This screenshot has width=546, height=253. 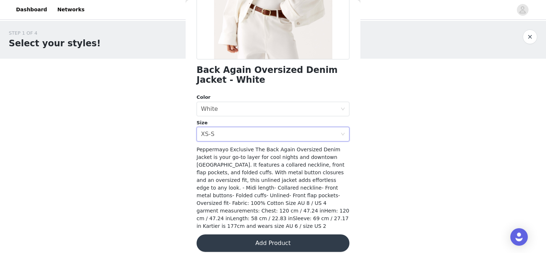 What do you see at coordinates (273, 243) in the screenshot?
I see `button: Add Product` at bounding box center [273, 243].